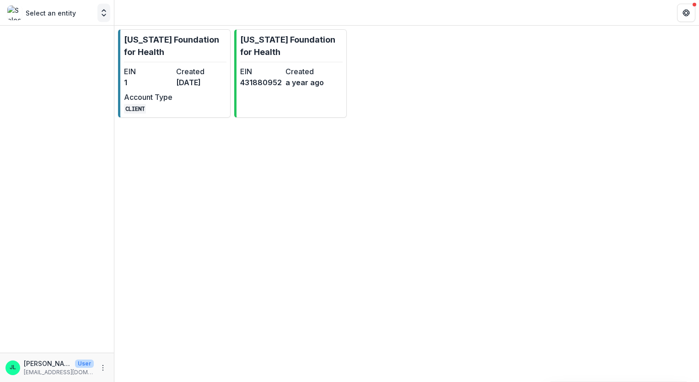 Image resolution: width=699 pixels, height=382 pixels. Describe the element at coordinates (15, 13) in the screenshot. I see `img: Select an entity` at that location.